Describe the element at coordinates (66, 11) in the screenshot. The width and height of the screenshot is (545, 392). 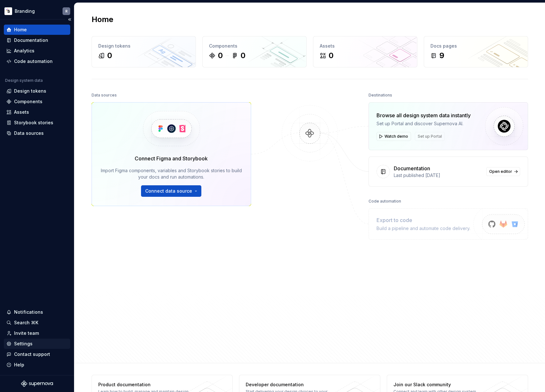
I see `div: R` at that location.